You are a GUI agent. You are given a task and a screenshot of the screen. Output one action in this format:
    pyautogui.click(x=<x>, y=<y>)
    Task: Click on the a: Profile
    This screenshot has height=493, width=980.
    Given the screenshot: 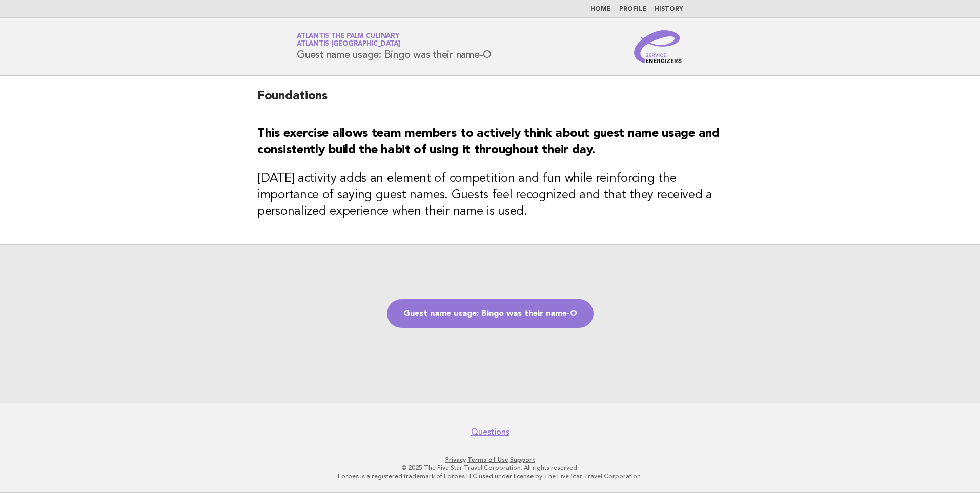 What is the action you would take?
    pyautogui.click(x=633, y=9)
    